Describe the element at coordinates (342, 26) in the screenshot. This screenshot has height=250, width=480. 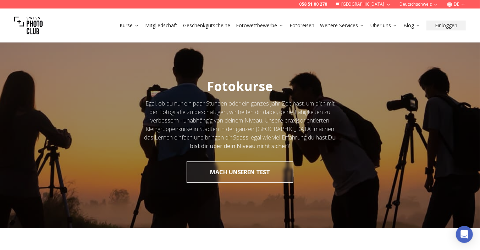
I see `button: Weitere Services` at that location.